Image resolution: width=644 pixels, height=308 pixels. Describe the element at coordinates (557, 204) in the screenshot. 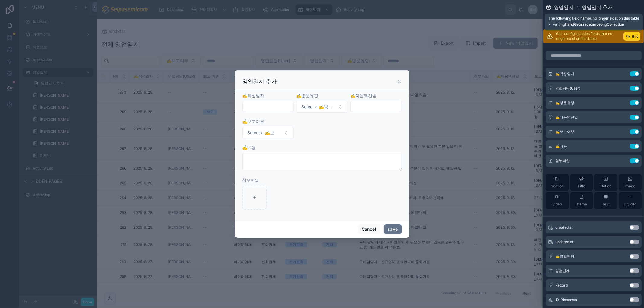

I see `span: Video` at that location.